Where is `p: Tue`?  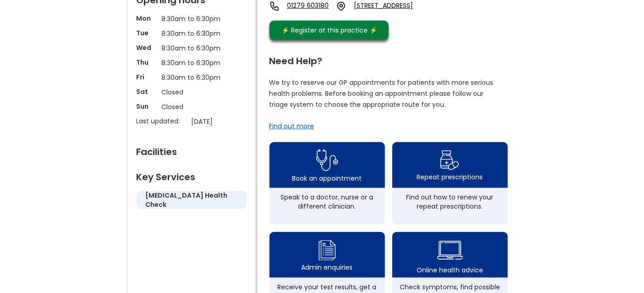 p: Tue is located at coordinates (147, 33).